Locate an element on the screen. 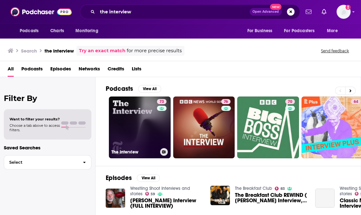 The width and height of the screenshot is (361, 215). h3: the interview is located at coordinates (59, 51).